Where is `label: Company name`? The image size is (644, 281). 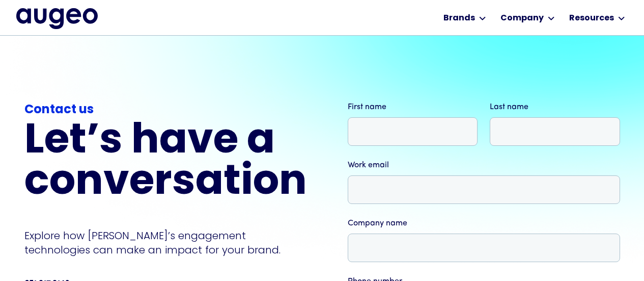 label: Company name is located at coordinates (483, 223).